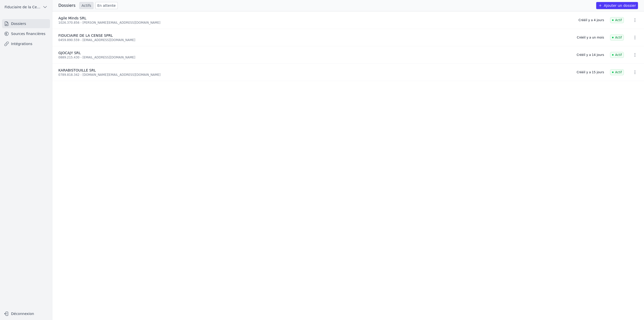  What do you see at coordinates (26, 34) in the screenshot?
I see `a: Sources financières` at bounding box center [26, 34].